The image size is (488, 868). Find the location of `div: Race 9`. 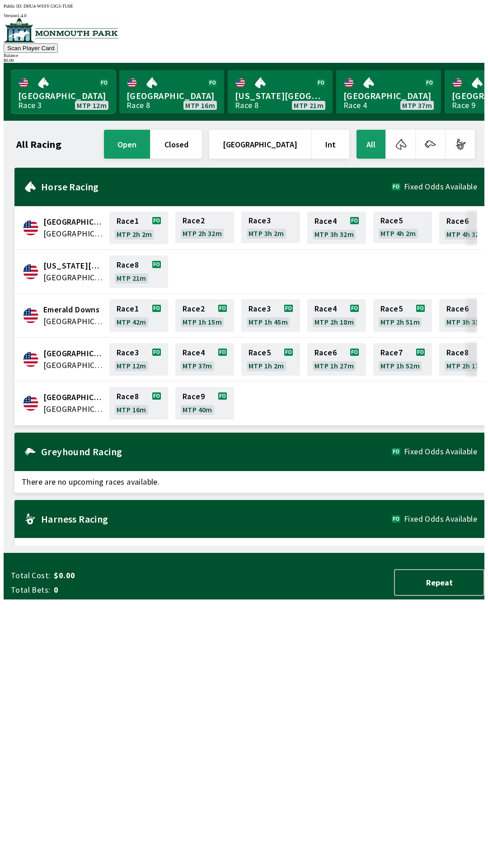

div: Race 9 is located at coordinates (464, 105).